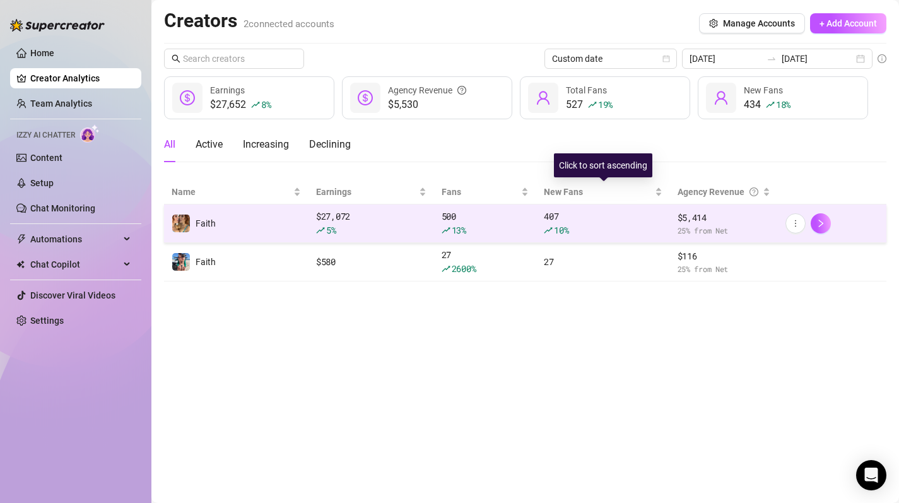 The image size is (899, 503). What do you see at coordinates (818, 59) in the screenshot?
I see `input: End date` at bounding box center [818, 59].